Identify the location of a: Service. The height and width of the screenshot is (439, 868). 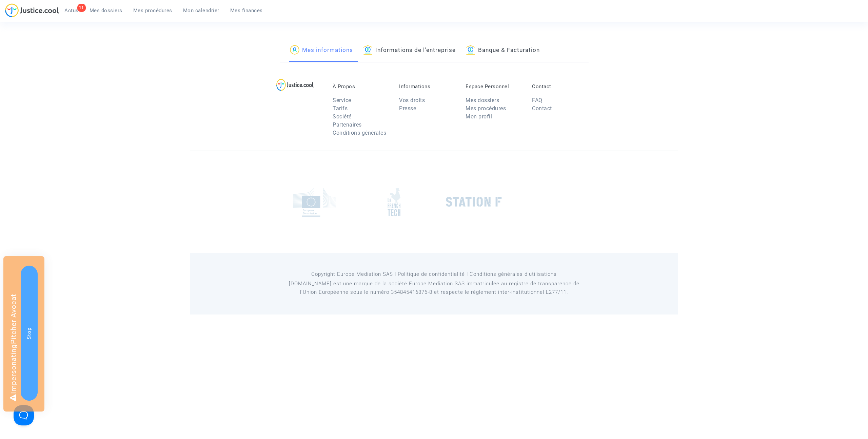
(342, 100).